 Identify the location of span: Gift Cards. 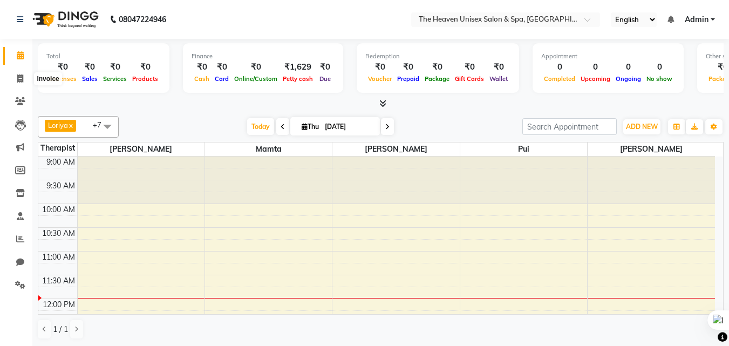
(470, 79).